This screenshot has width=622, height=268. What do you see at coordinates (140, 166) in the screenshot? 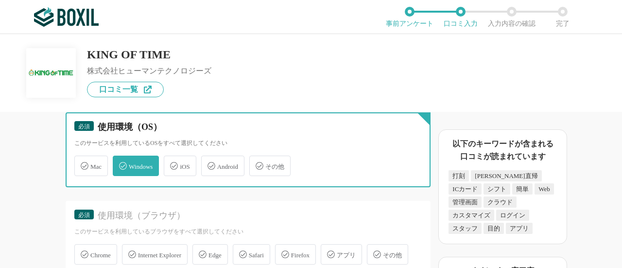
I see `span: Windows` at bounding box center [140, 166].